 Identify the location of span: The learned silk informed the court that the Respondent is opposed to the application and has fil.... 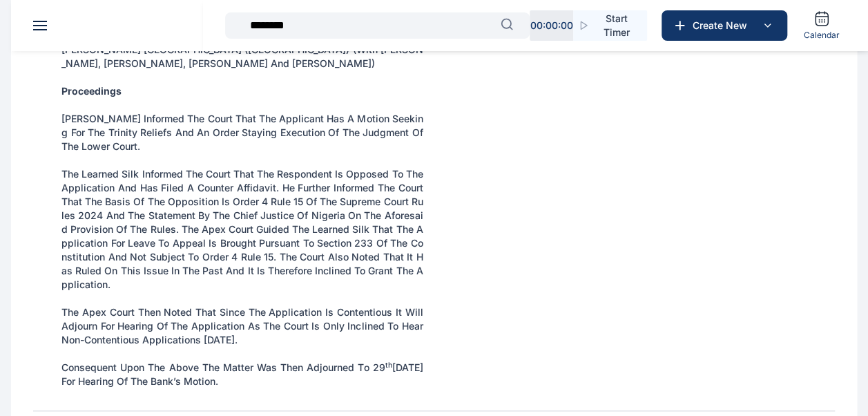
(242, 229).